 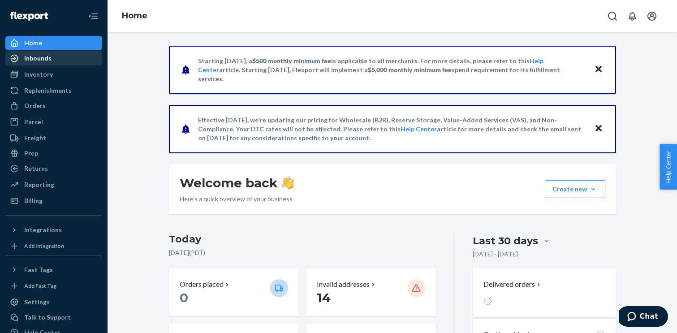 I want to click on a: Replenishments, so click(x=54, y=90).